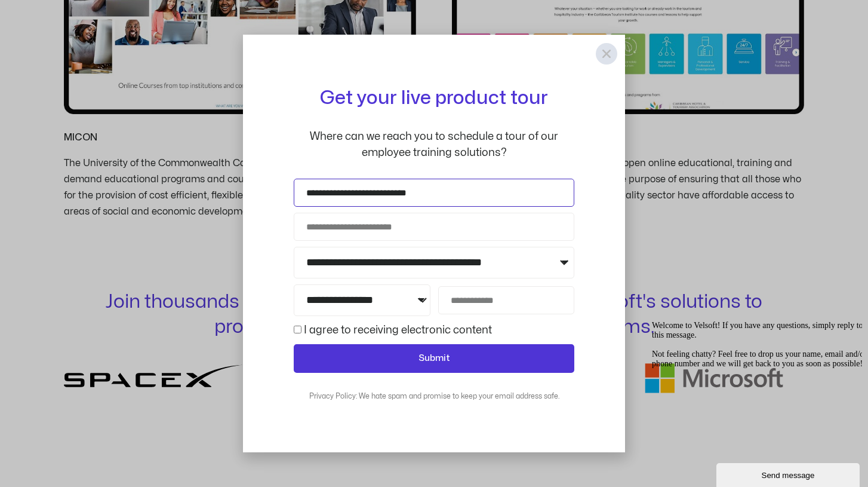 The height and width of the screenshot is (487, 868). I want to click on p: Where can we reach you to schedule a tour of our employee training solutions?, so click(434, 145).